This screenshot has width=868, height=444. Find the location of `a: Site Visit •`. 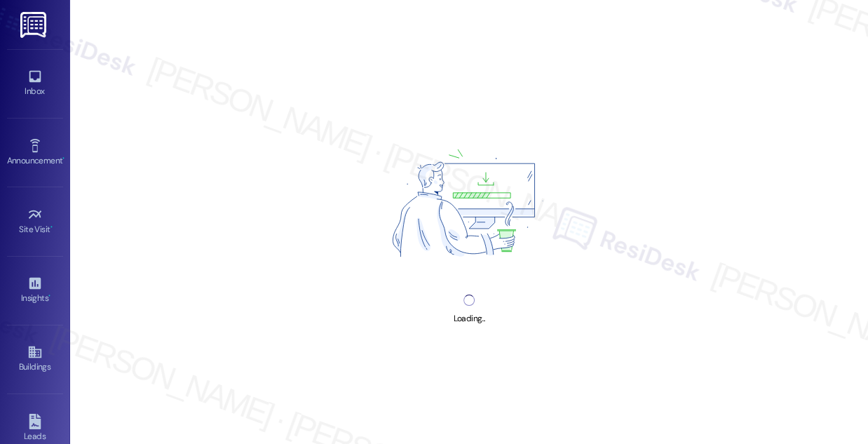

a: Site Visit • is located at coordinates (35, 222).